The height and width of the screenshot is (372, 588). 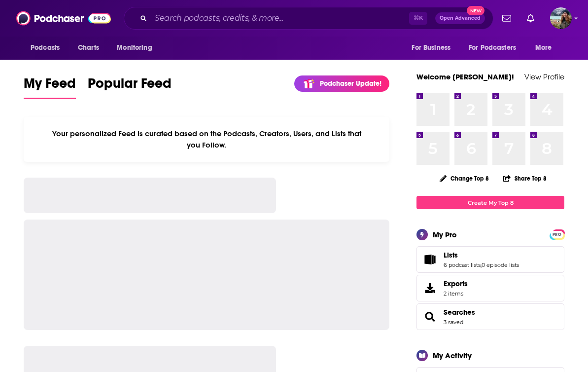 What do you see at coordinates (63, 18) in the screenshot?
I see `a: Podchaser - Follow, Share and Rate Podcasts` at bounding box center [63, 18].